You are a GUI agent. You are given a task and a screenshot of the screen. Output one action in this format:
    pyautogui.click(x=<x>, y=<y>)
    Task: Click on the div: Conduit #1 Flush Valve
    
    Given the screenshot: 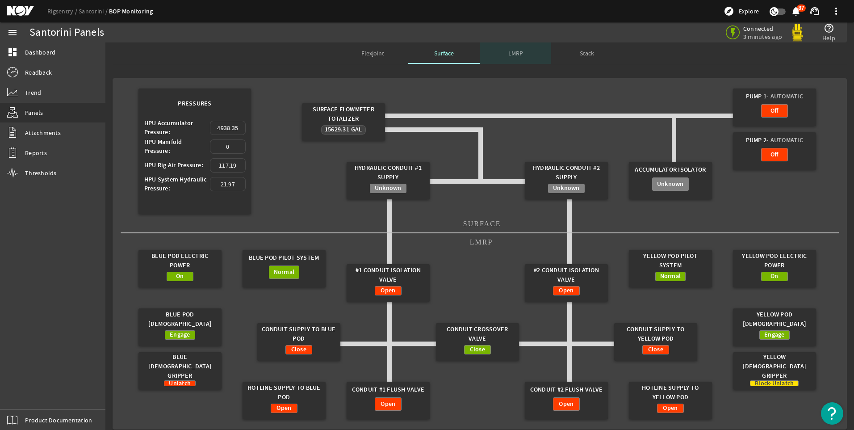 What is the action you would take?
    pyautogui.click(x=388, y=389)
    